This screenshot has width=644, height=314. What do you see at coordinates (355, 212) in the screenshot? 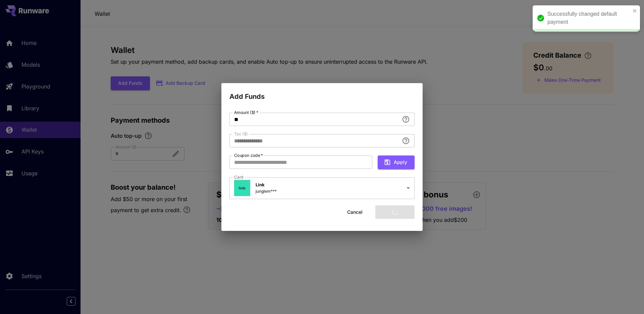
I see `button: Cancel` at bounding box center [355, 212].